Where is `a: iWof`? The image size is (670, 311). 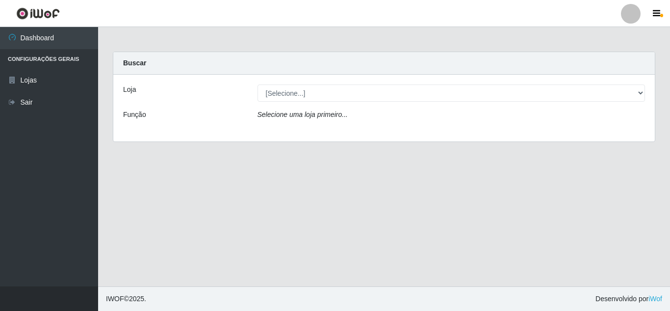 a: iWof is located at coordinates (655, 298).